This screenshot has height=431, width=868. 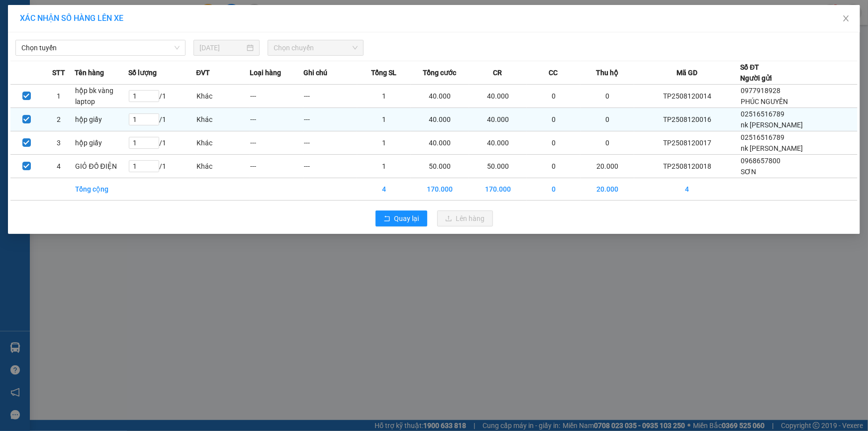 I want to click on td: 2, so click(x=59, y=119).